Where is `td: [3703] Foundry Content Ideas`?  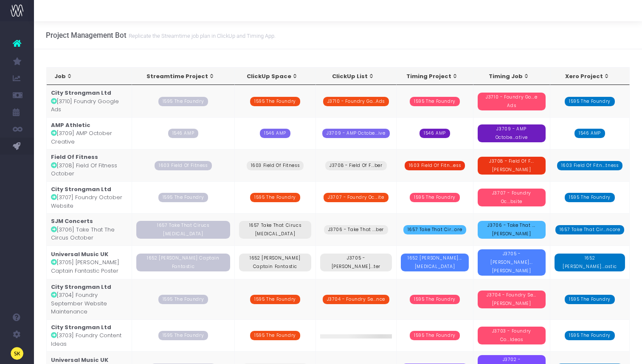
td: [3703] Foundry Content Ideas is located at coordinates (89, 336).